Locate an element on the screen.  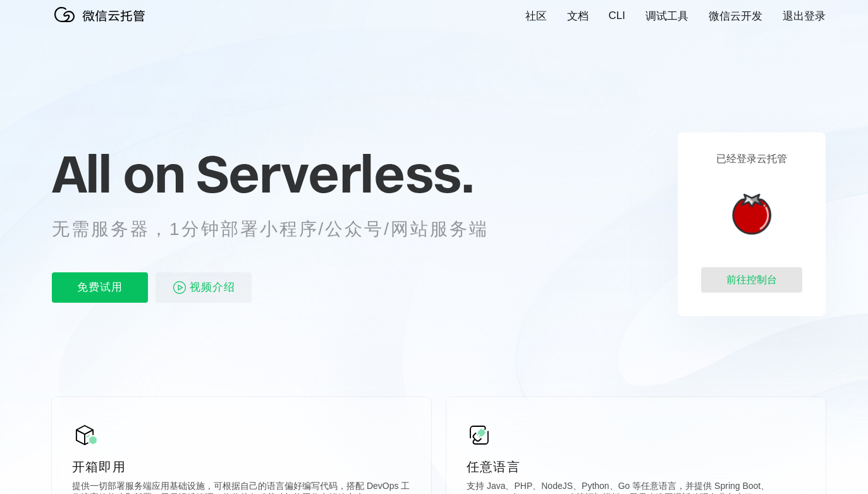
a: 文档 is located at coordinates (578, 16).